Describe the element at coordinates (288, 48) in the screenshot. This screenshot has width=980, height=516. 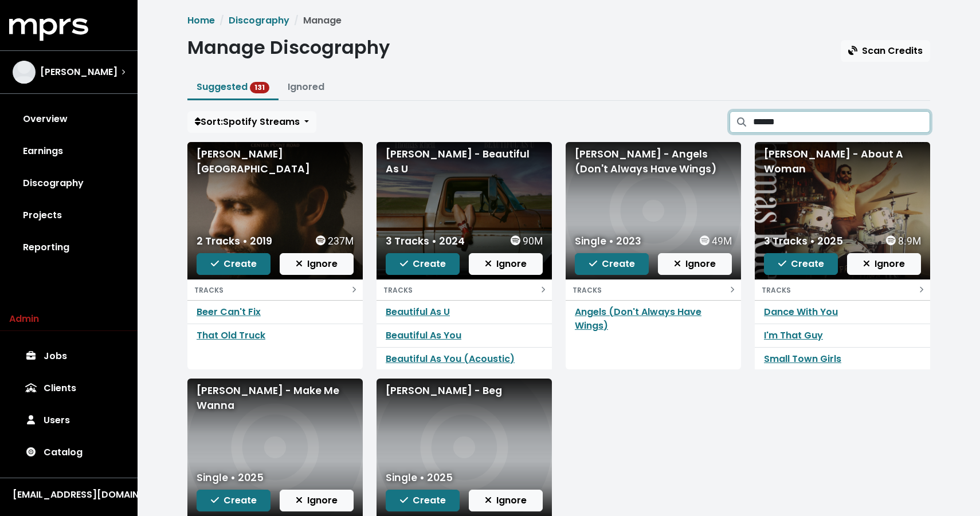
I see `h1: Manage Discography` at that location.